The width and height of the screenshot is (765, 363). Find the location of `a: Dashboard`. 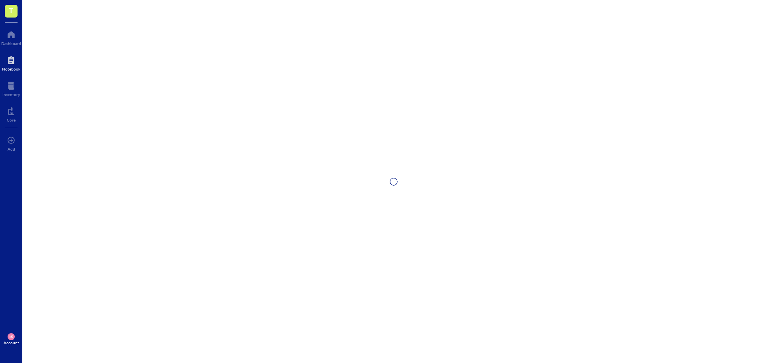

a: Dashboard is located at coordinates (11, 37).